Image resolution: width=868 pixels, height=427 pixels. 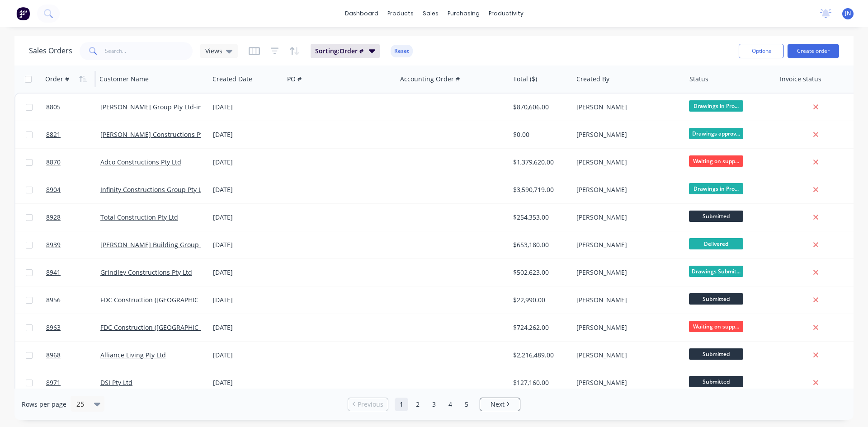 What do you see at coordinates (54, 356) in the screenshot?
I see `span: 8968` at bounding box center [54, 356].